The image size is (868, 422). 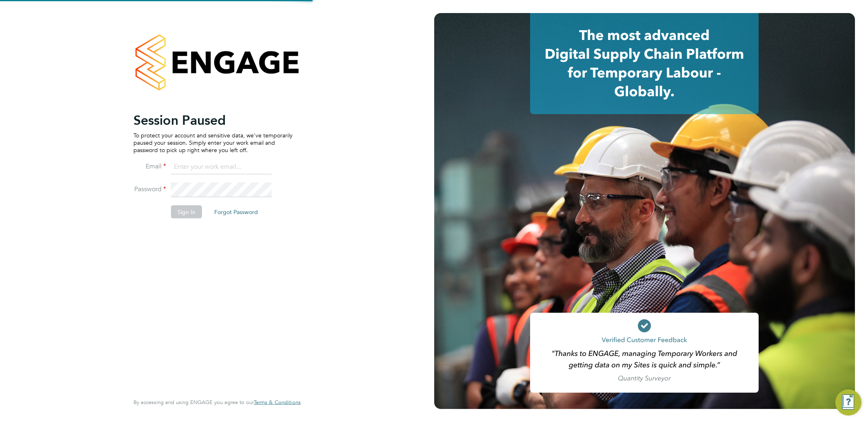 I want to click on label: Password, so click(x=150, y=189).